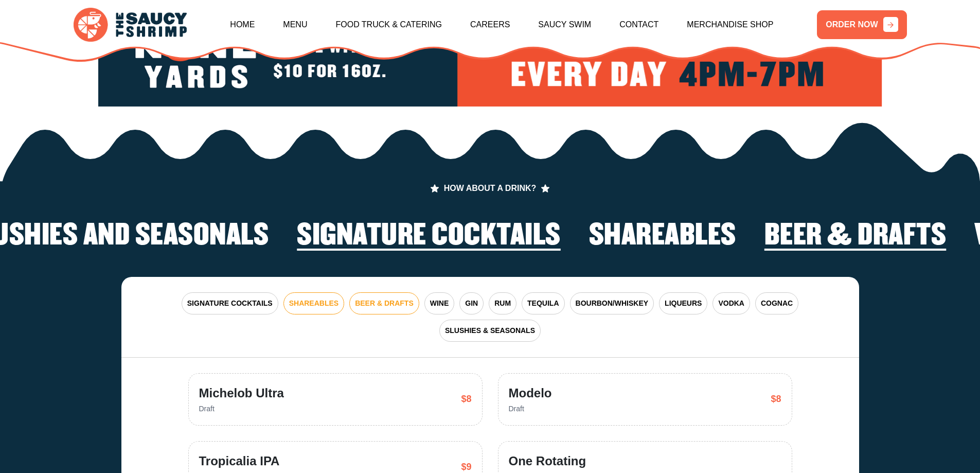 This screenshot has height=473, width=980. I want to click on button: RUM, so click(502, 303).